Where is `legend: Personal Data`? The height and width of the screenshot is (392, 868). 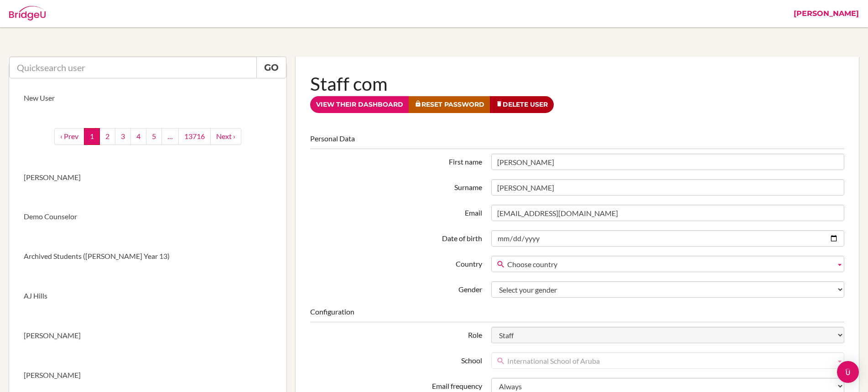
legend: Personal Data is located at coordinates (577, 141).